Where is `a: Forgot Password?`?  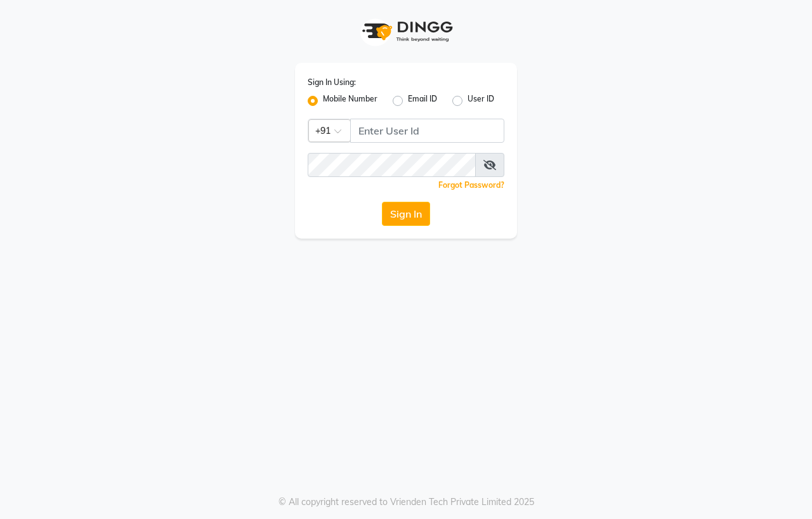
a: Forgot Password? is located at coordinates (471, 184).